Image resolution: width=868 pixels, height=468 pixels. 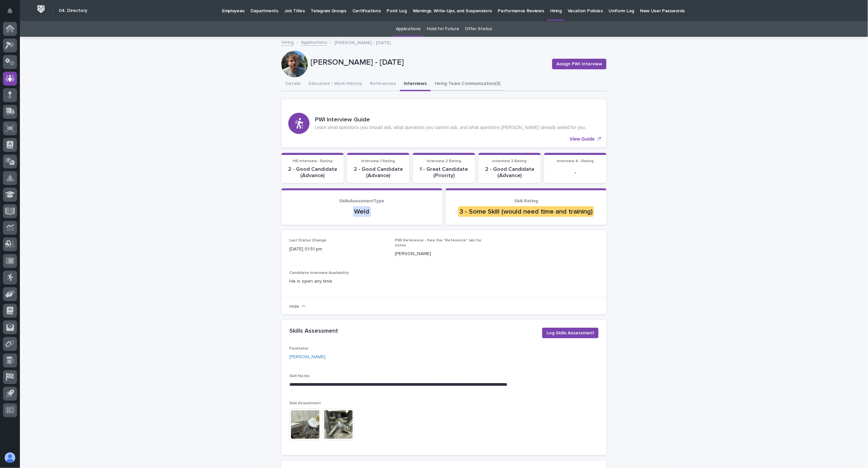 What do you see at coordinates (13, 13) in the screenshot?
I see `div: Notifications` at bounding box center [13, 13].